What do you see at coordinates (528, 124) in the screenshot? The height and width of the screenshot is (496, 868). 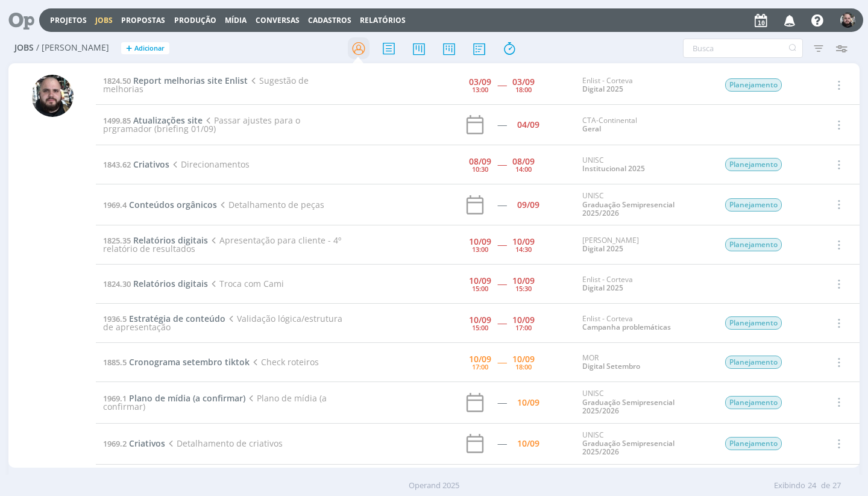 I see `div: 04/09` at bounding box center [528, 124].